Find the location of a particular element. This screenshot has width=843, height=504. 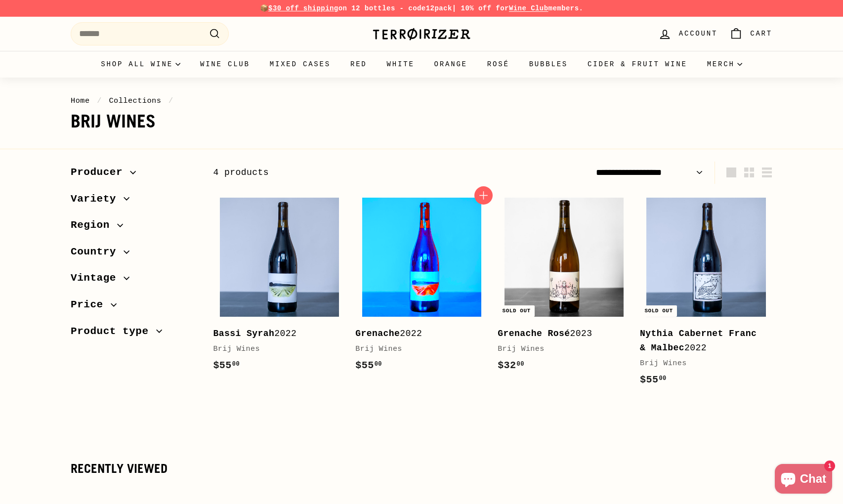

button: Price is located at coordinates (134, 307).